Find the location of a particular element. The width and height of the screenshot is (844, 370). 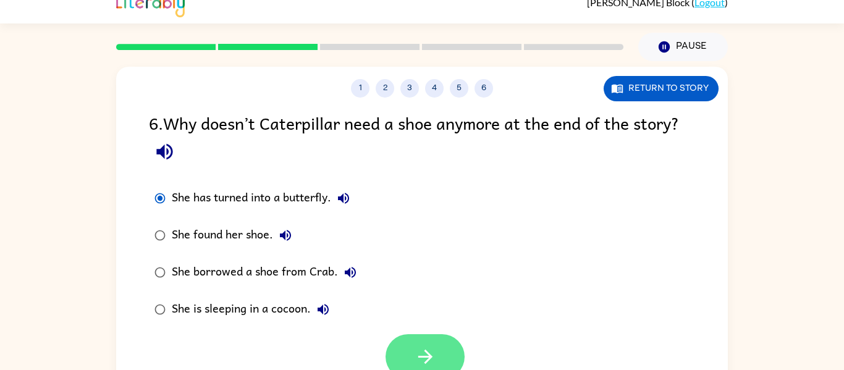

button: She borrowed a shoe from Crab. is located at coordinates (350, 273).